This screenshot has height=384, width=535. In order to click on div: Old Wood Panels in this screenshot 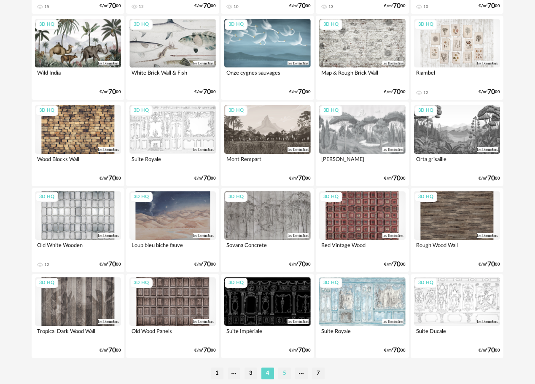, I will do `click(172, 334)`.